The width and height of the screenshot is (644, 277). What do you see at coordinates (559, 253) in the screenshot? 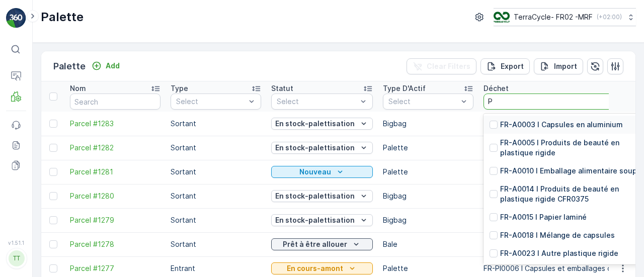
I see `p: FR-A0023 I Autre plastique rigide` at bounding box center [559, 253].